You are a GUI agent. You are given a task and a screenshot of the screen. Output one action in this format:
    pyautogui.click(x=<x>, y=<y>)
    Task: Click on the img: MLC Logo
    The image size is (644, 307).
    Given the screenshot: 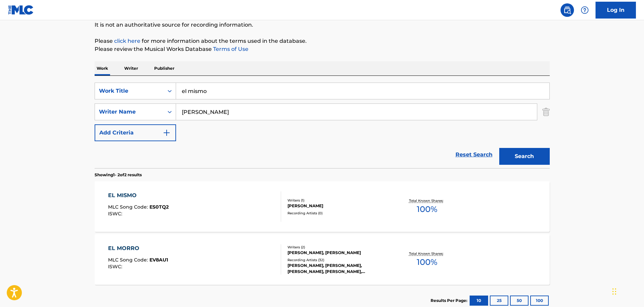 What is the action you would take?
    pyautogui.click(x=21, y=10)
    